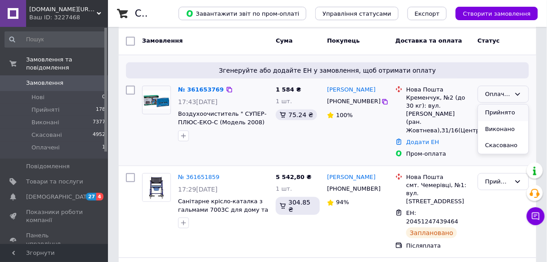 Image resolution: width=547 pixels, height=262 pixels. Describe the element at coordinates (288, 89) in the screenshot. I see `span: 1 584 ₴` at that location.